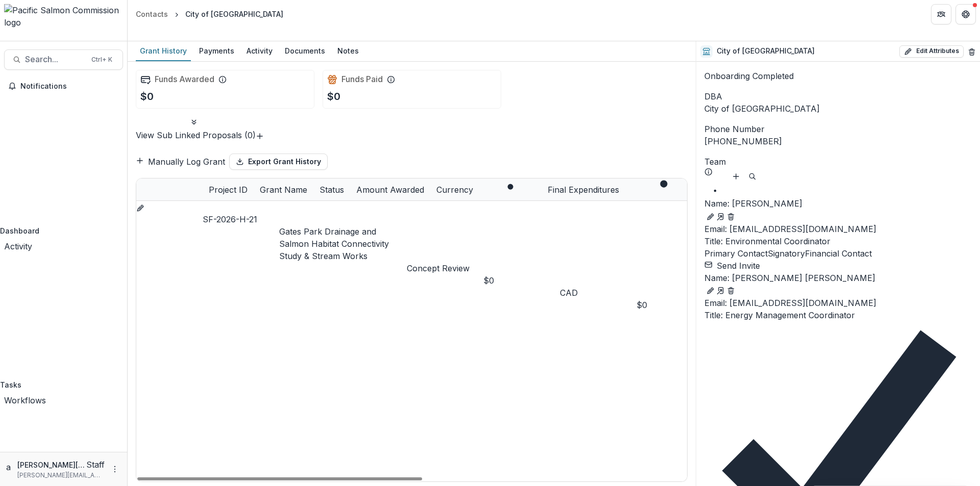 The height and width of the screenshot is (486, 980). I want to click on p: Team, so click(715, 162).